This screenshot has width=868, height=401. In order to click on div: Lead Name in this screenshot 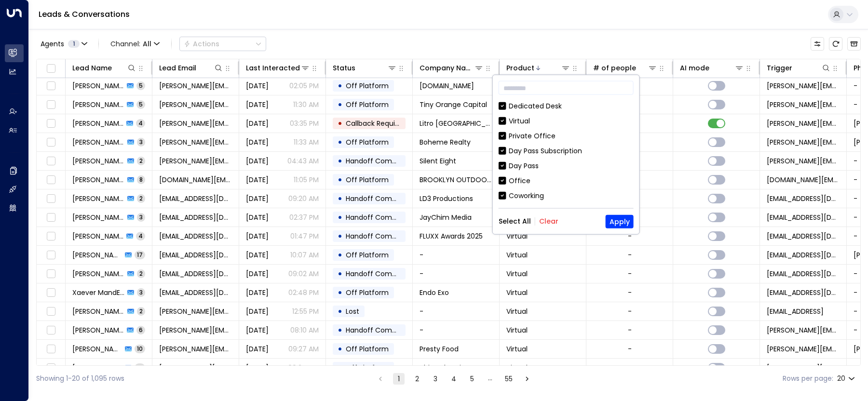, I will do `click(92, 68)`.